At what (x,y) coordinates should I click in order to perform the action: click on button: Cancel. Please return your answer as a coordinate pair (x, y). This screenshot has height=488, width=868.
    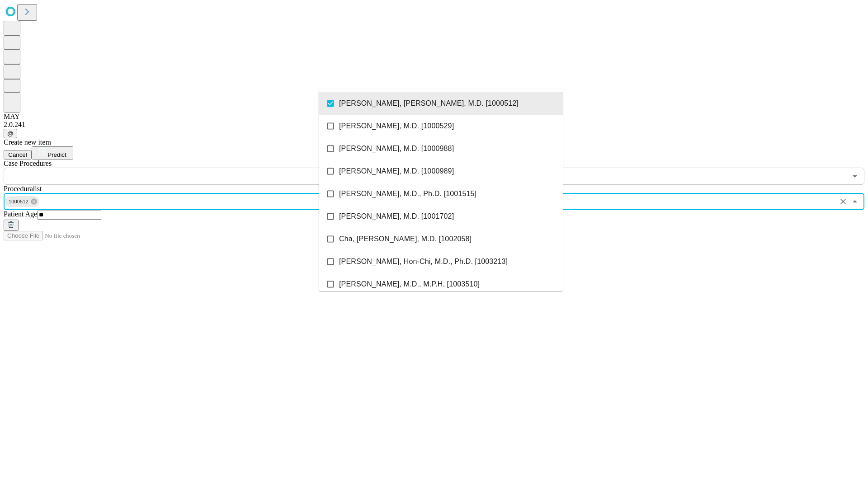
    Looking at the image, I should click on (18, 155).